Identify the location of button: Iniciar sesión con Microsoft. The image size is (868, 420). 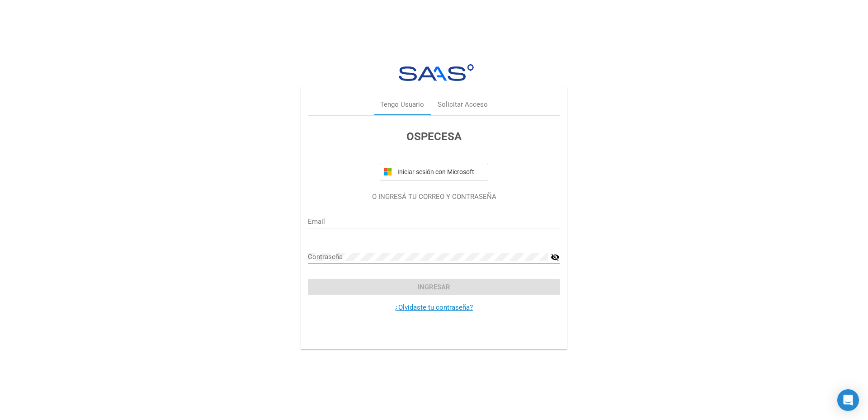
(434, 172).